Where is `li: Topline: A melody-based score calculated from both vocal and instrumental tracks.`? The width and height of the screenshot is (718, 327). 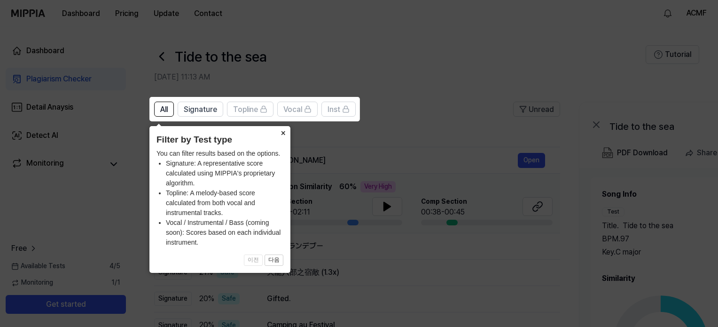
li: Topline: A melody-based score calculated from both vocal and instrumental tracks. is located at coordinates (225, 203).